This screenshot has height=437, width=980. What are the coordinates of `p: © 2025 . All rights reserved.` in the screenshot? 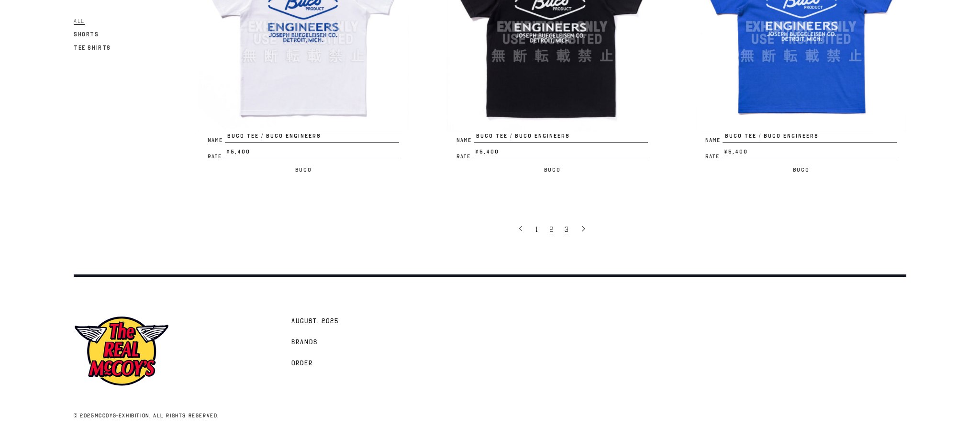 It's located at (272, 416).